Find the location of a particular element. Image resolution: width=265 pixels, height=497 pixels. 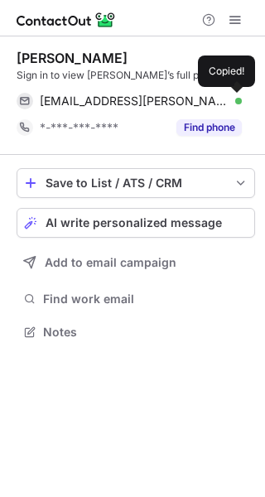

button: Add to email campaign is located at coordinates (136, 262).